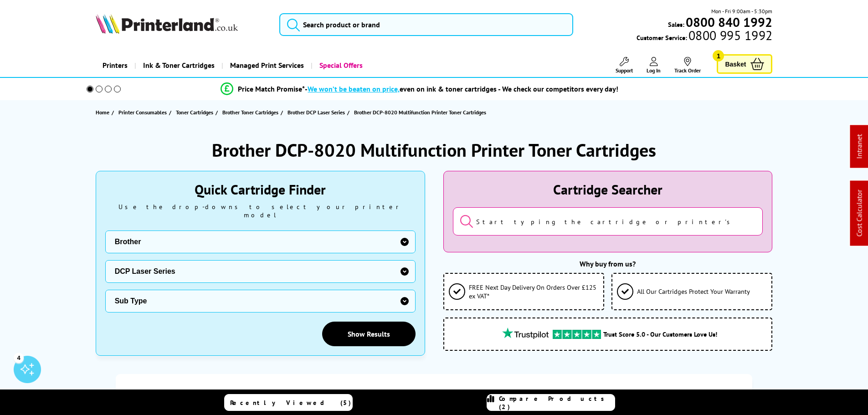 The height and width of the screenshot is (415, 868). Describe the element at coordinates (317, 112) in the screenshot. I see `a: Brother DCP Laser Series` at that location.